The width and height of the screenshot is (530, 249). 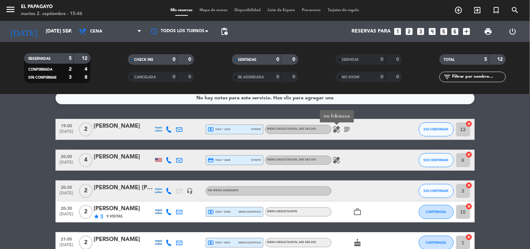 What do you see at coordinates (219, 129) in the screenshot?
I see `span: visa * 1202` at bounding box center [219, 129].